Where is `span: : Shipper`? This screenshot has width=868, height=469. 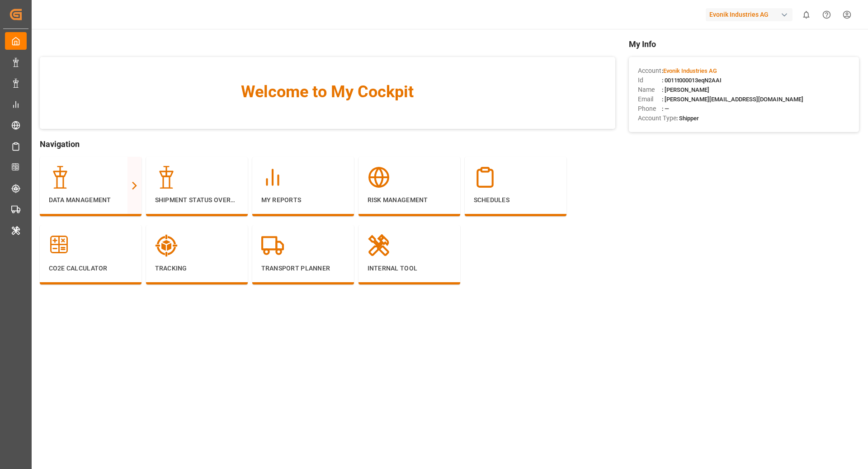
span: : Shipper is located at coordinates (687, 118).